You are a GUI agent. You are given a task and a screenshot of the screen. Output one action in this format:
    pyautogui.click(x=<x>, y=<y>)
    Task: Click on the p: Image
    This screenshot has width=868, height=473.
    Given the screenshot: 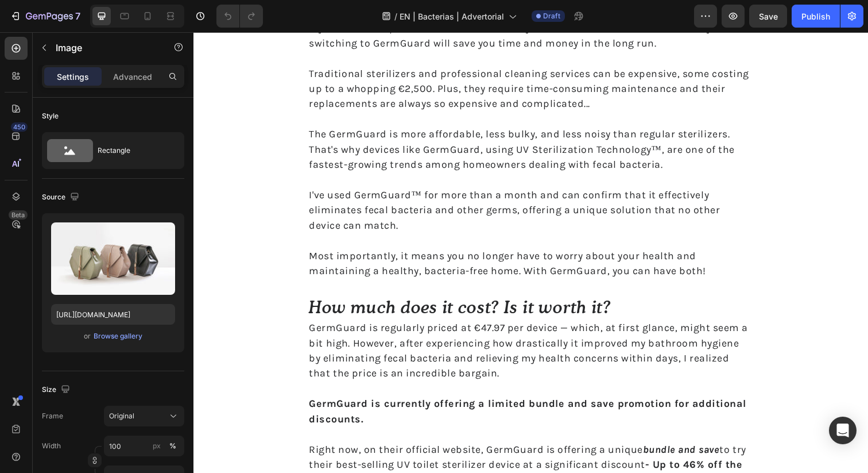 What is the action you would take?
    pyautogui.click(x=104, y=48)
    